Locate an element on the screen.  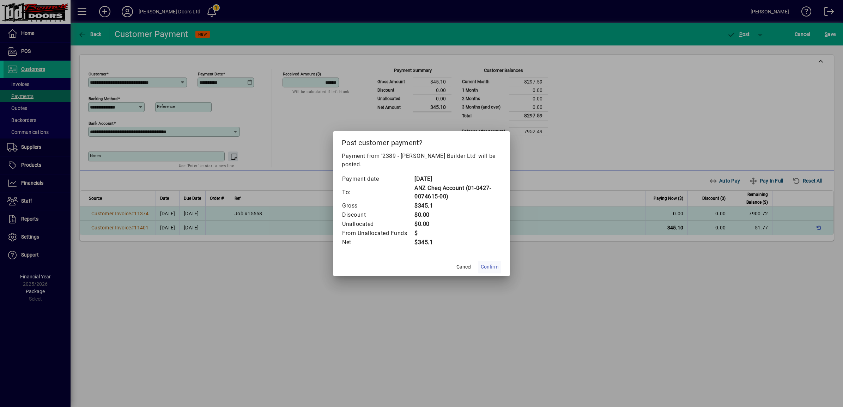
td: Gross is located at coordinates (378, 206).